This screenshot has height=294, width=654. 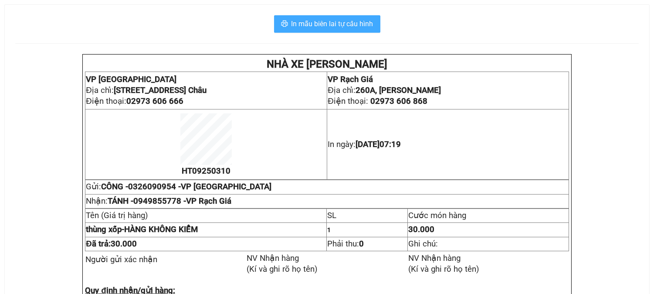 I want to click on span: 0326090954 -, so click(x=200, y=187).